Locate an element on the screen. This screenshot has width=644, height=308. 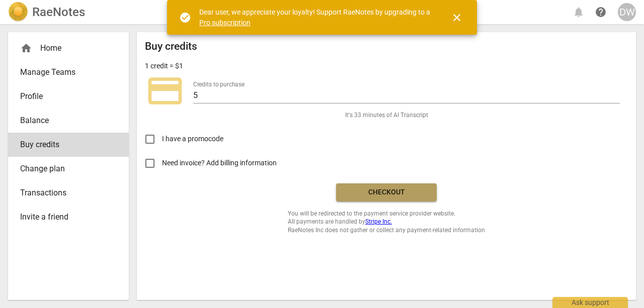
span: Invite a friend is located at coordinates (64, 217).